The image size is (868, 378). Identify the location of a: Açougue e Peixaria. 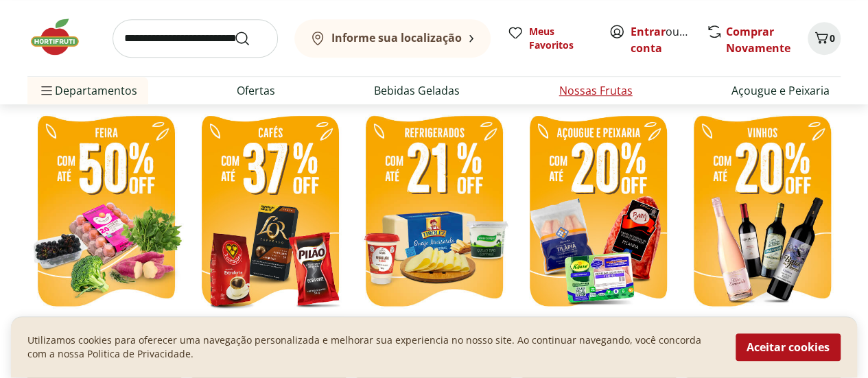
(780, 91).